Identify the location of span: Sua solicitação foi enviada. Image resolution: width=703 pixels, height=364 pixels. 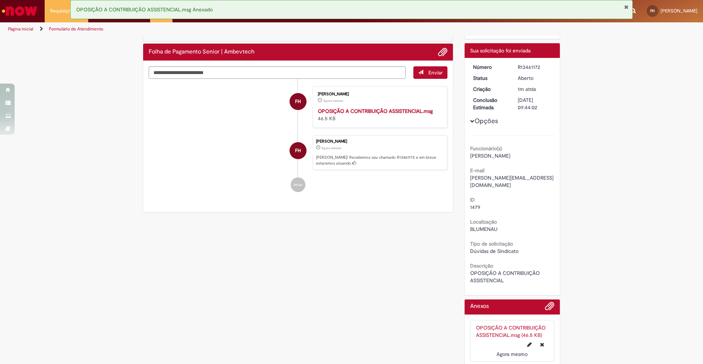
(500, 51).